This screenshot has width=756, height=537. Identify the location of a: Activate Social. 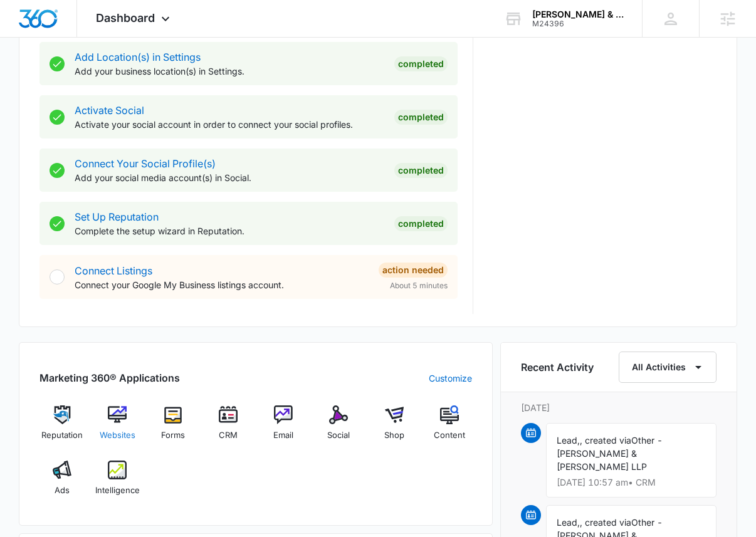
(109, 110).